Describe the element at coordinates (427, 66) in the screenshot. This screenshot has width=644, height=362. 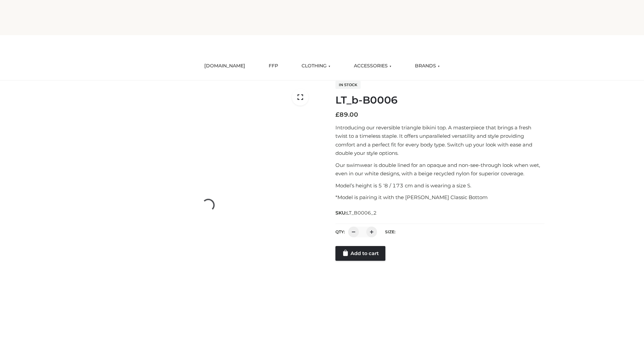
I see `a: BRANDS` at that location.